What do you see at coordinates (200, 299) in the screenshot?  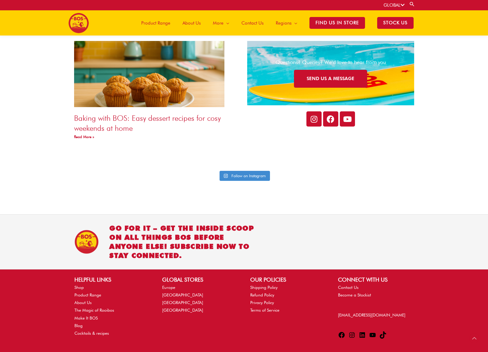 I see `nav: GLOBAL STORES` at bounding box center [200, 299].